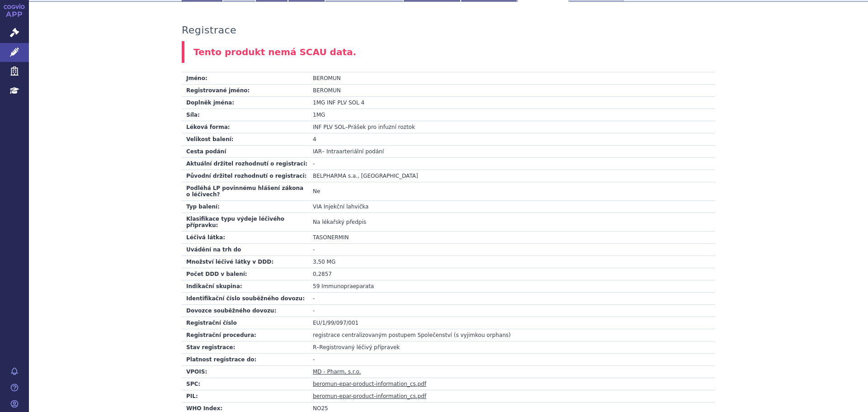 This screenshot has height=412, width=868. What do you see at coordinates (512, 334) in the screenshot?
I see `td: registrace centralizovaným postupem Společenství (s vyjimkou orphans)` at bounding box center [512, 334].